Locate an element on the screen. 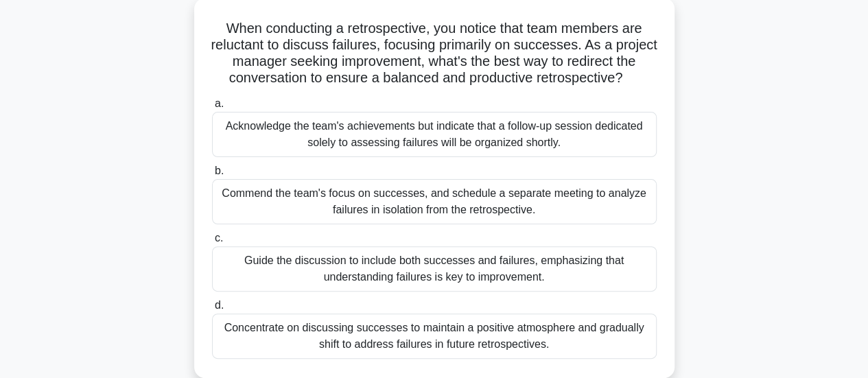 Image resolution: width=868 pixels, height=378 pixels. div: Concentrate on discussing successes to maintain a positive atmosphere and gradually shift to addr... is located at coordinates (434, 336).